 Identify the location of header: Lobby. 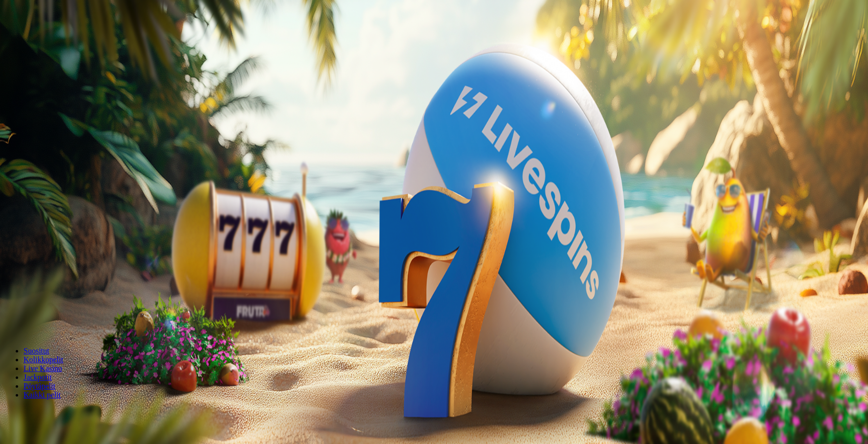
(434, 373).